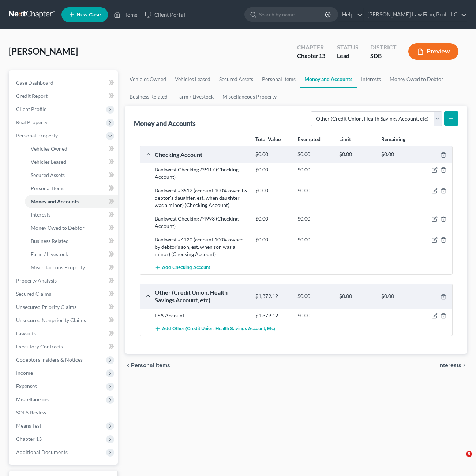  What do you see at coordinates (64, 280) in the screenshot?
I see `a: Property Analysis` at bounding box center [64, 280].